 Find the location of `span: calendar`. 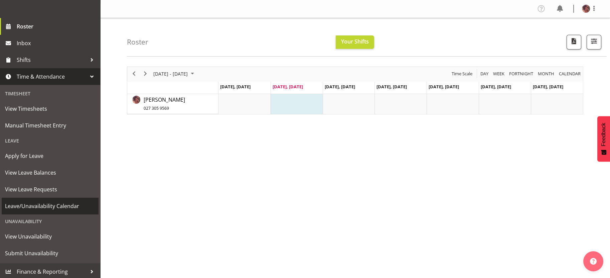

span: calendar is located at coordinates (570, 74).